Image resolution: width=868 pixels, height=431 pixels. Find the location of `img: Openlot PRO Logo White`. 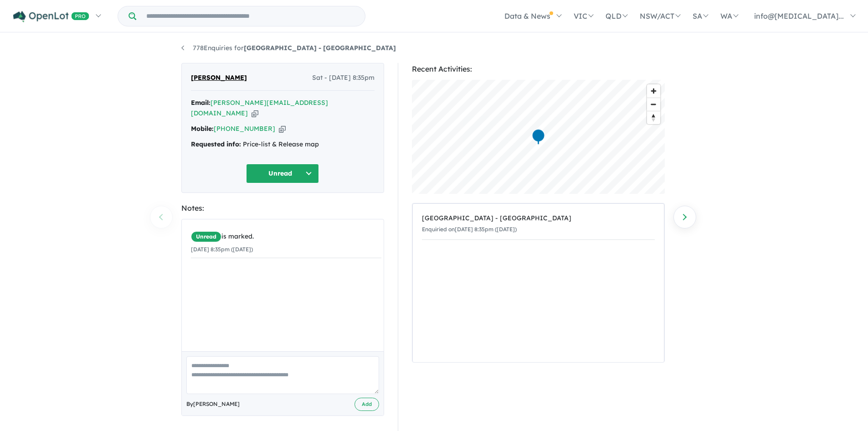

img: Openlot PRO Logo White is located at coordinates (51, 17).